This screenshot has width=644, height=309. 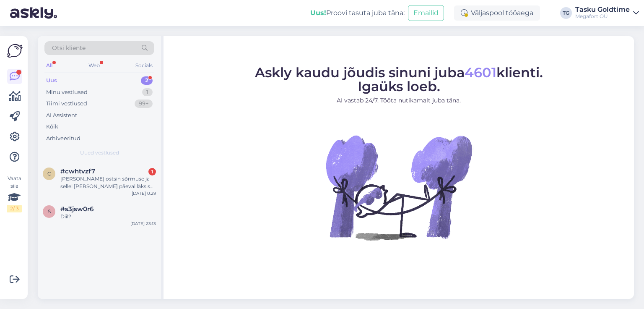 What do you see at coordinates (14, 51) in the screenshot?
I see `img: Askly Logo` at bounding box center [14, 51].